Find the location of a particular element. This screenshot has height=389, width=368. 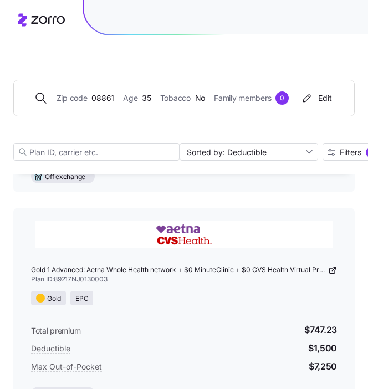

span: 08861 is located at coordinates (102, 98).